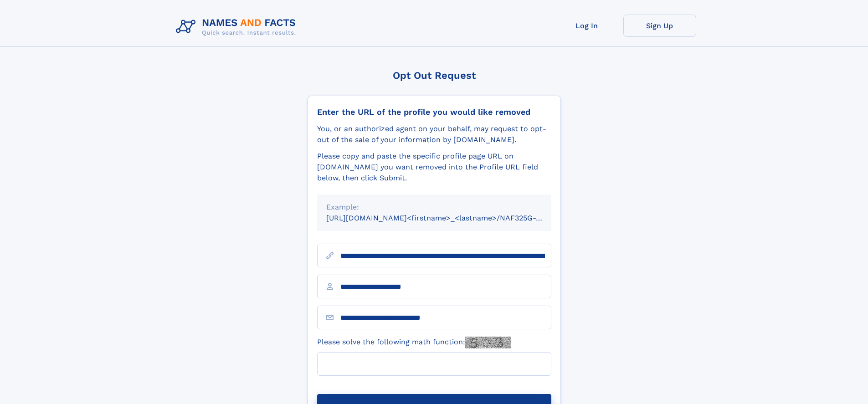 The height and width of the screenshot is (404, 868). I want to click on a: Log In, so click(587, 26).